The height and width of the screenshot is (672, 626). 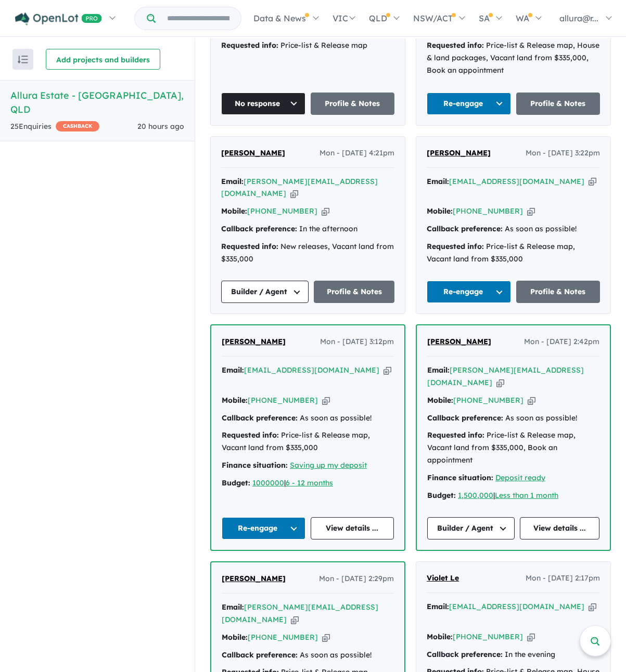 What do you see at coordinates (309, 483) in the screenshot?
I see `a: 6 - 12 months` at bounding box center [309, 483].